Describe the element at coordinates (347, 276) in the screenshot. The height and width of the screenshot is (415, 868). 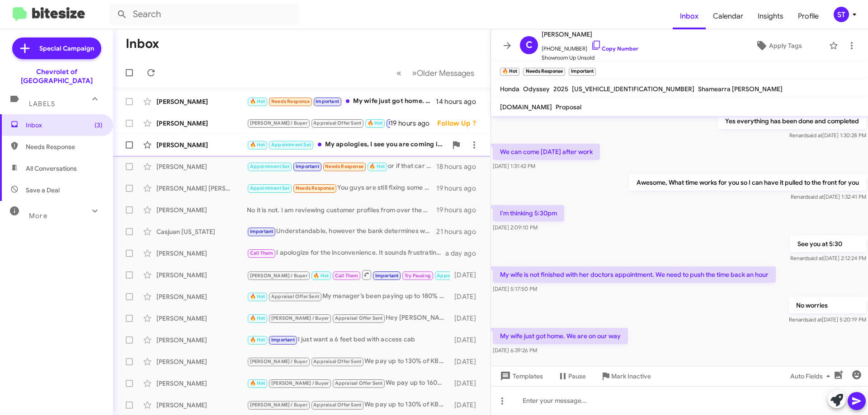
I see `span: Call Them` at that location.